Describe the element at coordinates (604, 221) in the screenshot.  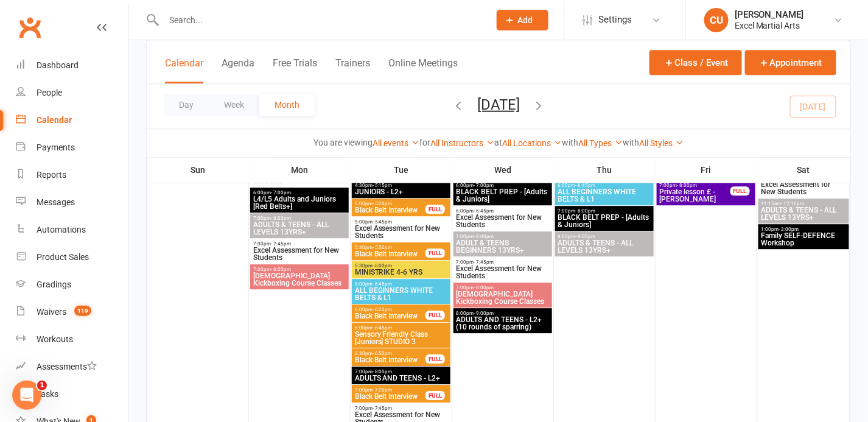
I see `span: BLACK BELT PREP - [Adults & Juniors]` at that location.